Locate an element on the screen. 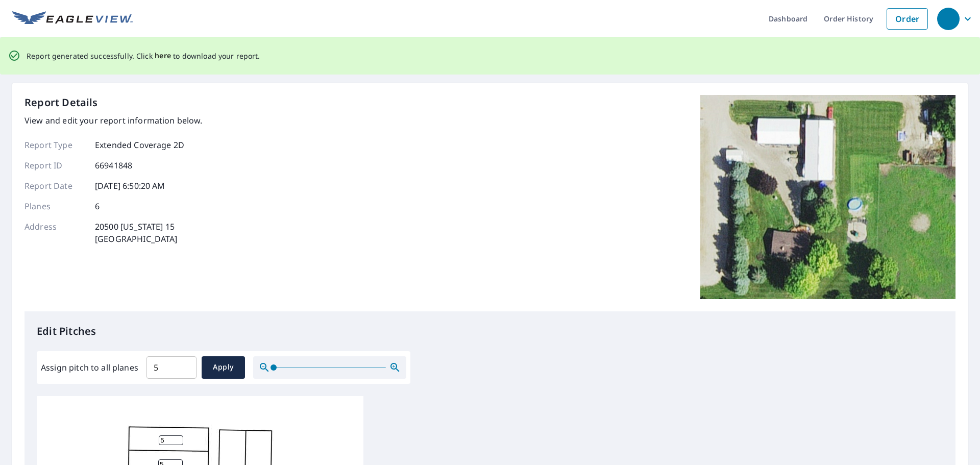 The image size is (980, 465). p: 6 is located at coordinates (97, 206).